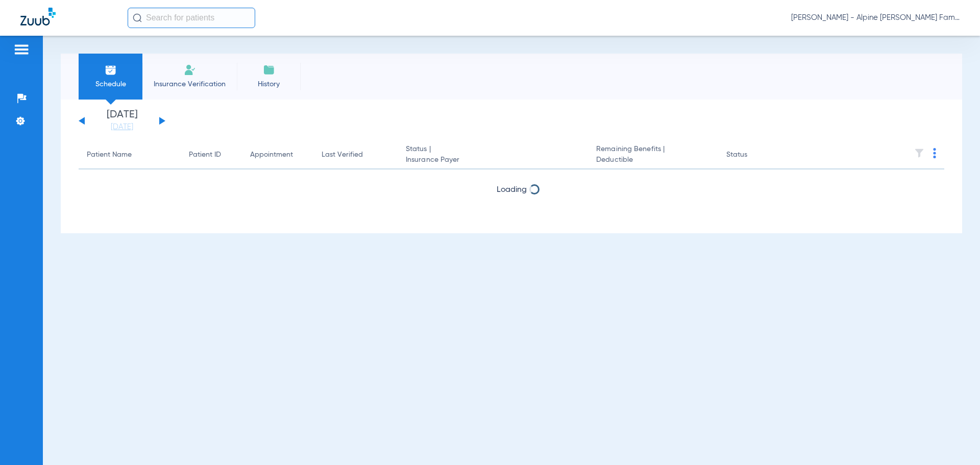 The height and width of the screenshot is (465, 980). I want to click on img: Schedule, so click(111, 70).